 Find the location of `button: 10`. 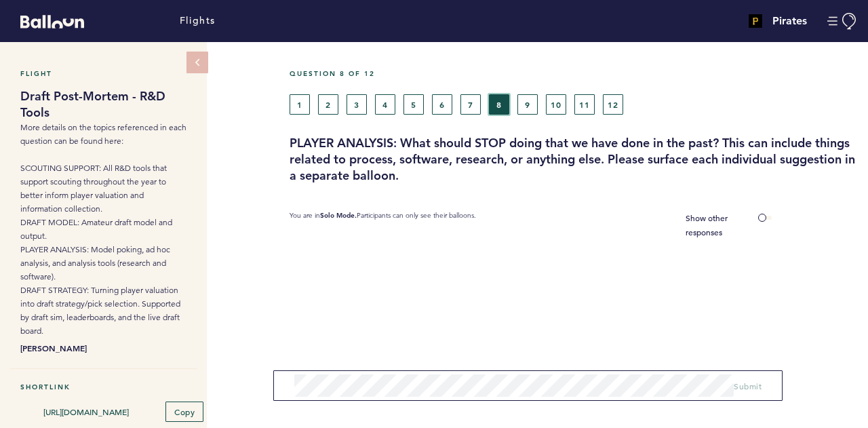

button: 10 is located at coordinates (556, 105).